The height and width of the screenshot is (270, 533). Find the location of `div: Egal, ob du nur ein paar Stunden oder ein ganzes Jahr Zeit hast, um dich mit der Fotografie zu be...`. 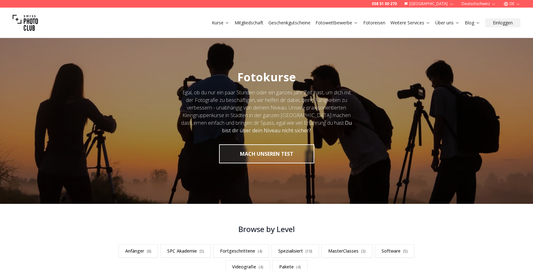

div: Egal, ob du nur ein paar Stunden oder ein ganzes Jahr Zeit hast, um dich mit der Fotografie zu be... is located at coordinates (267, 111).